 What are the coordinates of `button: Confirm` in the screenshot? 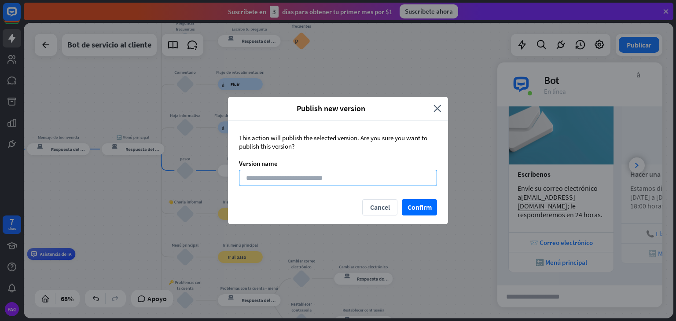 It's located at (419, 207).